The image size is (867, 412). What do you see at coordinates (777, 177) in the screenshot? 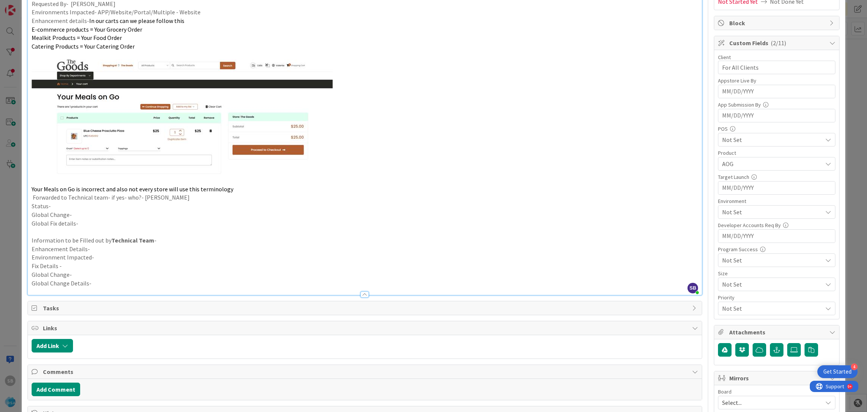
I see `div: Target Launch` at bounding box center [777, 177].